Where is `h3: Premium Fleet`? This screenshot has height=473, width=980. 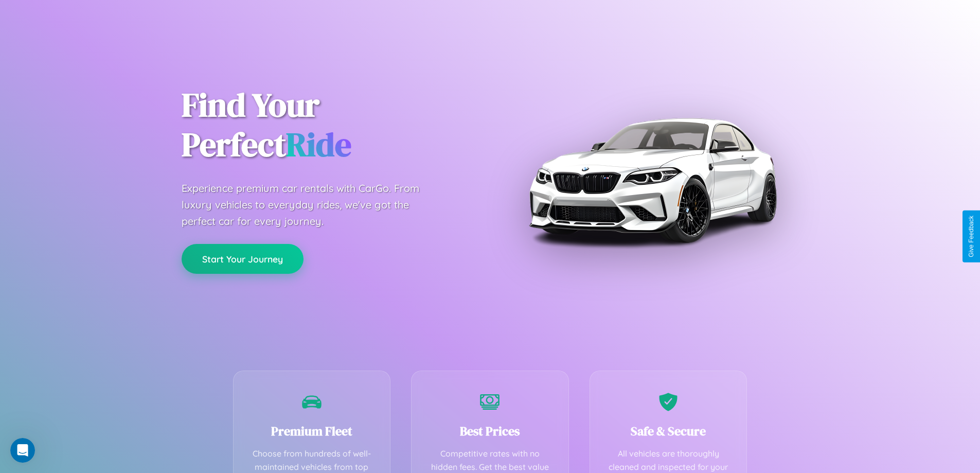 h3: Premium Fleet is located at coordinates (312, 431).